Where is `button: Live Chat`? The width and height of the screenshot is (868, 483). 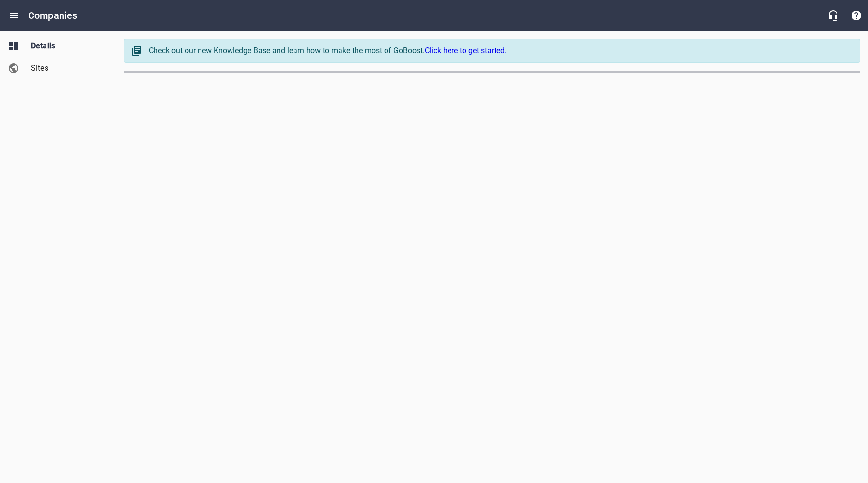
button: Live Chat is located at coordinates (833, 15).